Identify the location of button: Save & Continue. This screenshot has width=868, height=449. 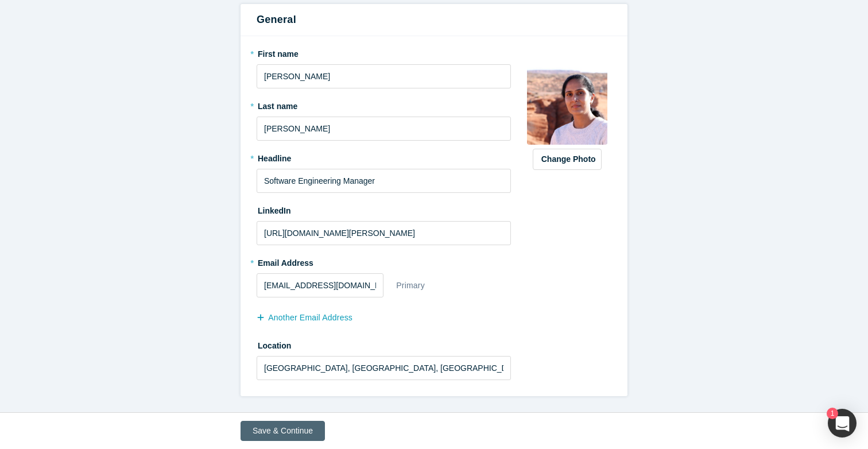
(282, 431).